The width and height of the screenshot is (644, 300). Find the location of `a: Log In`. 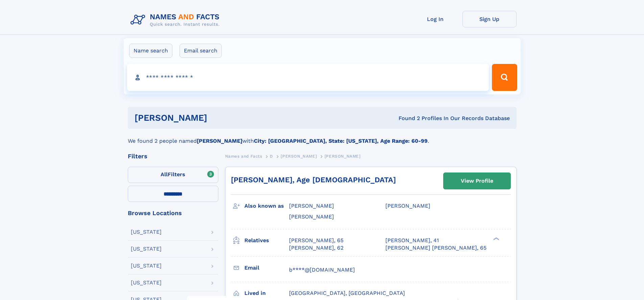

a: Log In is located at coordinates (435, 19).